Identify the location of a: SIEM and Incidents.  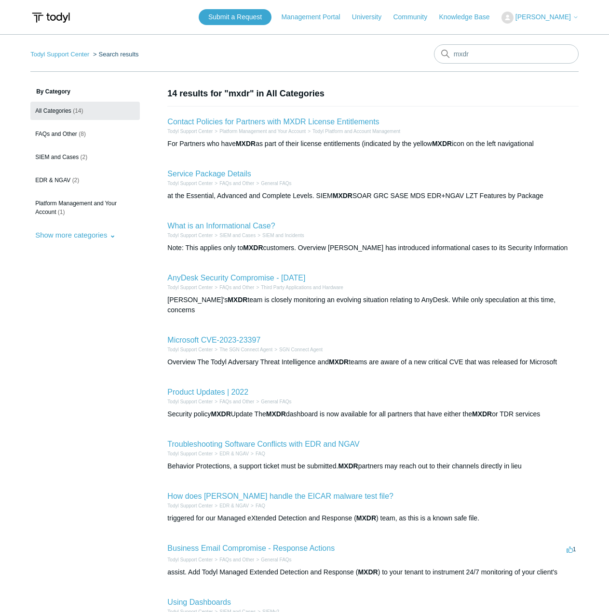
(283, 235).